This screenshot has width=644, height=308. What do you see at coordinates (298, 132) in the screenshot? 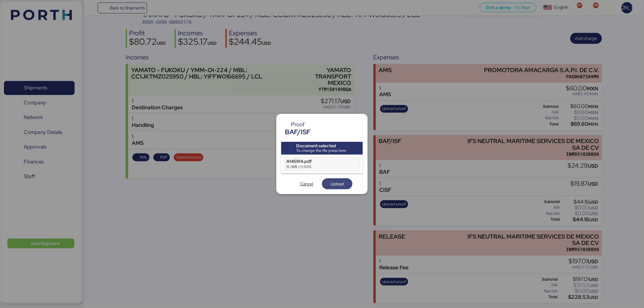
I see `div: BAF/ISF` at bounding box center [298, 132].